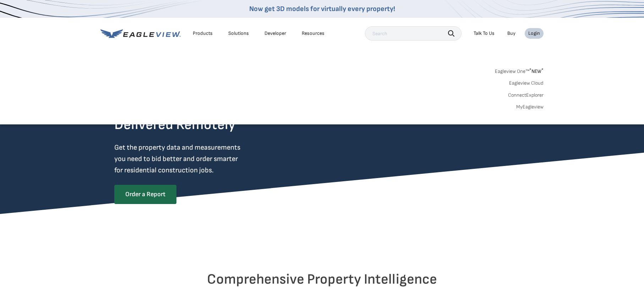  Describe the element at coordinates (529, 107) in the screenshot. I see `a: MyEagleview` at that location.